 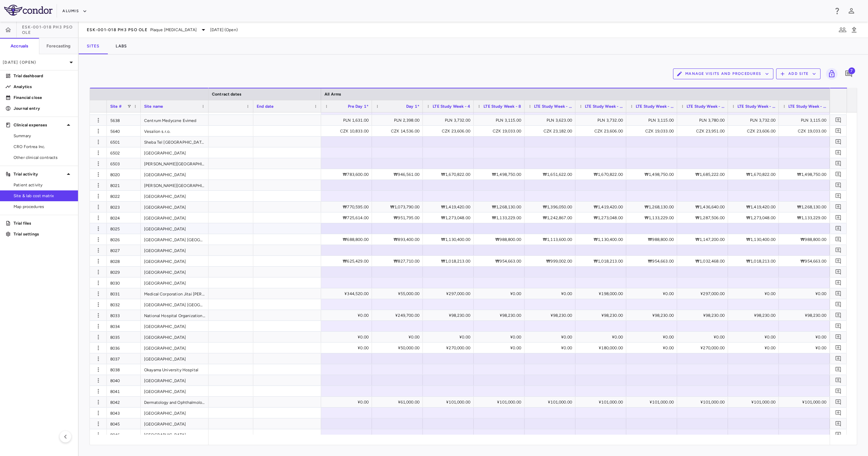 I want to click on div: ₩1,018,213.00, so click(x=754, y=261).